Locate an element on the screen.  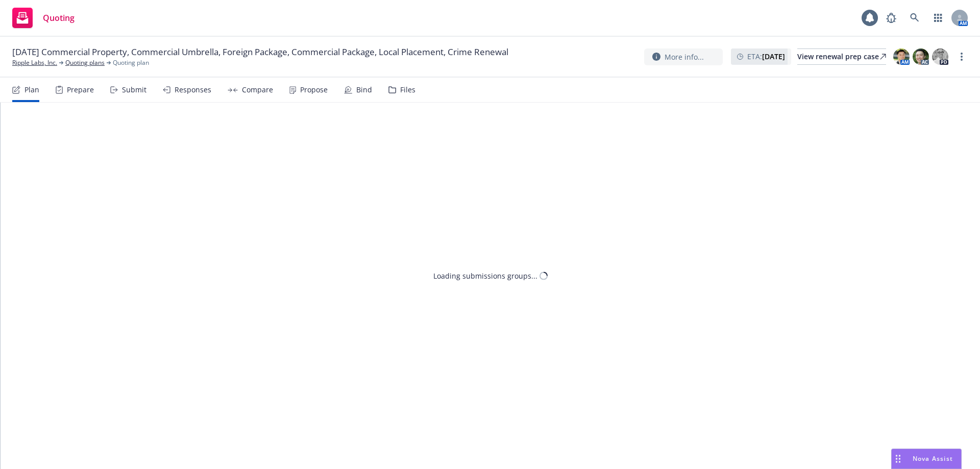
a: Switch app is located at coordinates (939, 18).